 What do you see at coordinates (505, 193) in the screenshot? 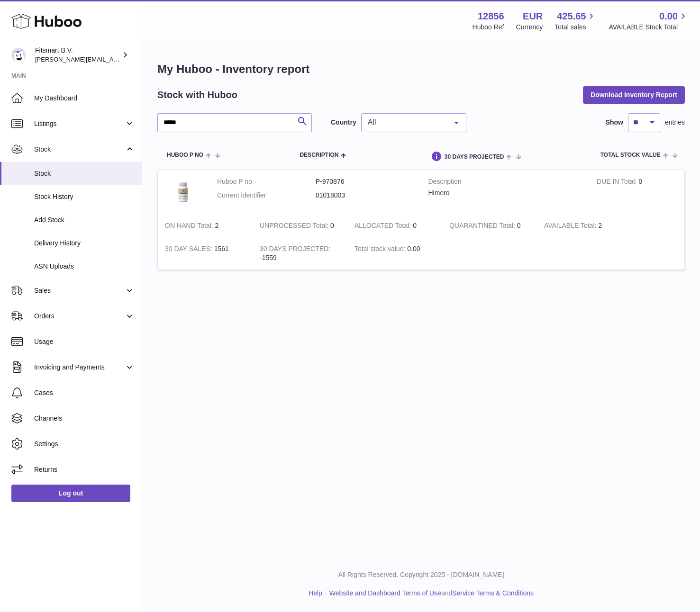
I see `div: Himero` at bounding box center [505, 193].